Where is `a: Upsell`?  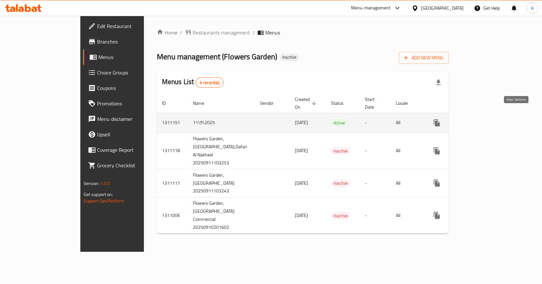
a: Upsell is located at coordinates (127, 135).